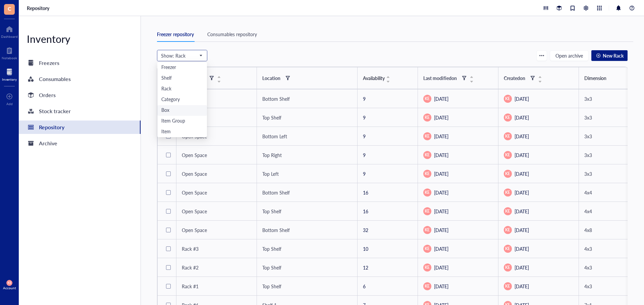  Describe the element at coordinates (388, 287) in the screenshot. I see `td: 6` at that location.